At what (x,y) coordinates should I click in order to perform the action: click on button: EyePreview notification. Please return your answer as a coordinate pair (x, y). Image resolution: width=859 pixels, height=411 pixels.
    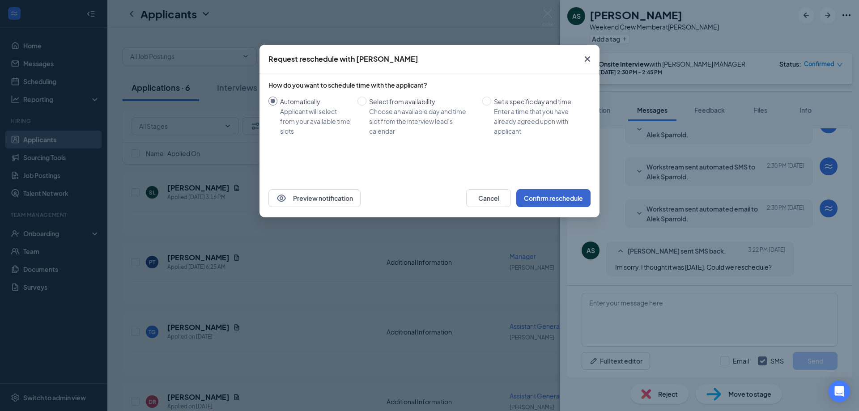
    Looking at the image, I should click on (315, 198).